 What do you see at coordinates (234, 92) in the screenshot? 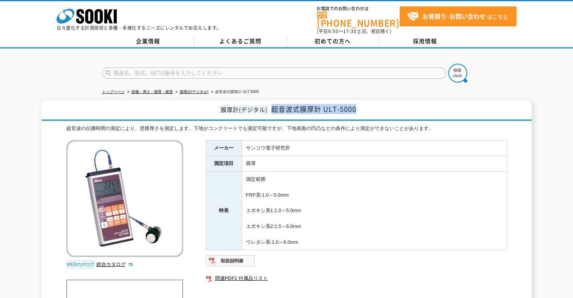
I see `li: 超音波式膜厚計 ULT-5000` at bounding box center [234, 92].